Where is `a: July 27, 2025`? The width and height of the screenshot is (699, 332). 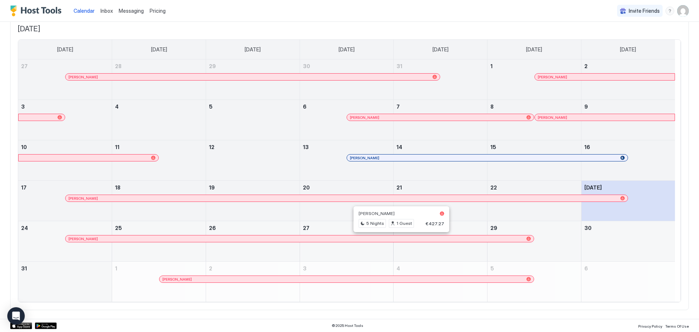
a: July 27, 2025 is located at coordinates (65, 66).